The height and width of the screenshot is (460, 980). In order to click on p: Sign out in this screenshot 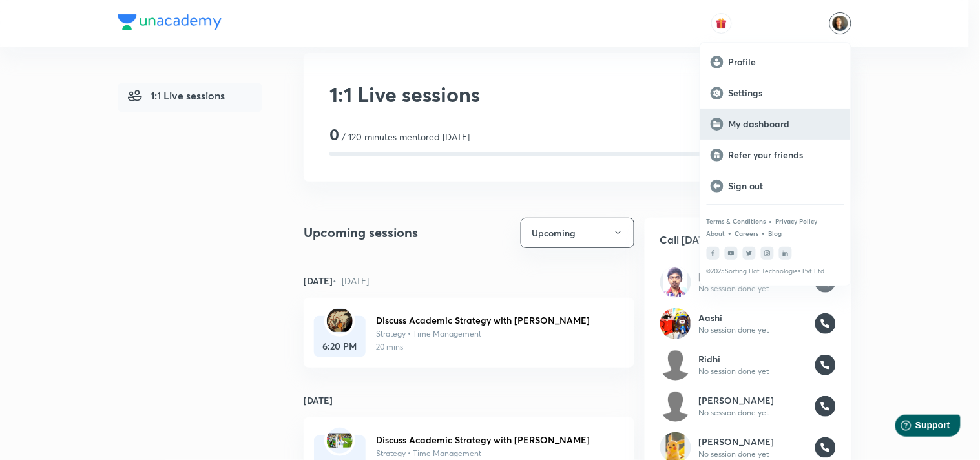, I will do `click(784, 187)`.